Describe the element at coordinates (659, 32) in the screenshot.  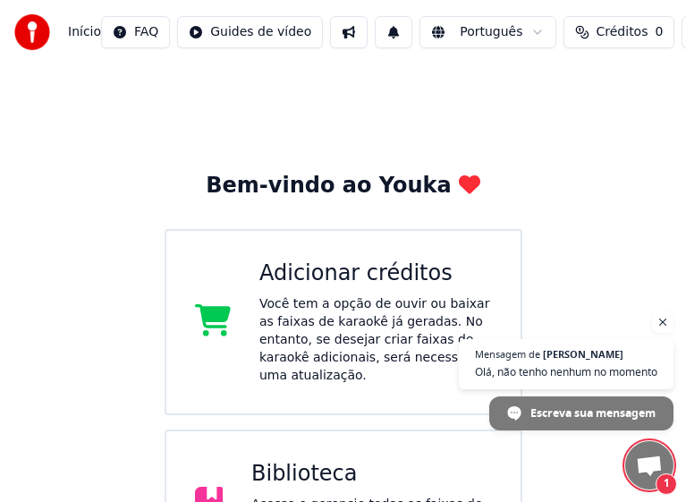
I see `span: 0` at that location.